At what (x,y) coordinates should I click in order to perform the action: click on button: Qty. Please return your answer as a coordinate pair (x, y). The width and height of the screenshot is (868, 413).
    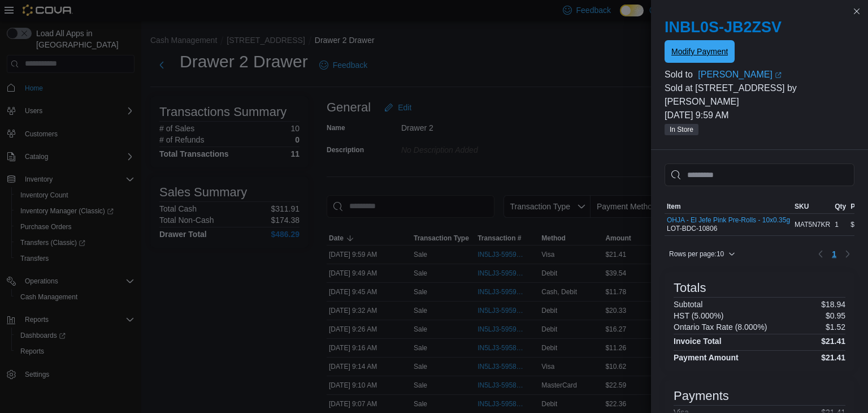
    Looking at the image, I should click on (840, 206).